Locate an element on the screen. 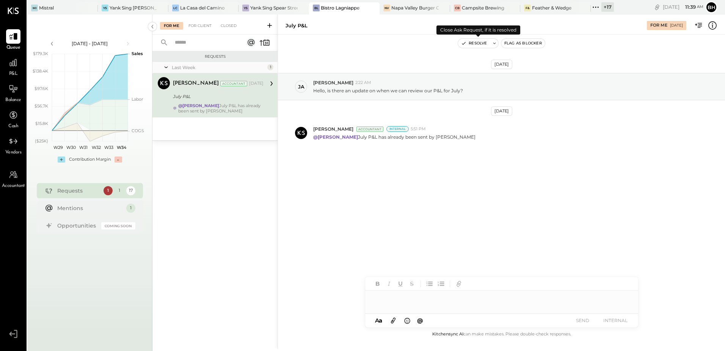 Image resolution: width=725 pixels, height=351 pixels. a: Accountant is located at coordinates (13, 178).